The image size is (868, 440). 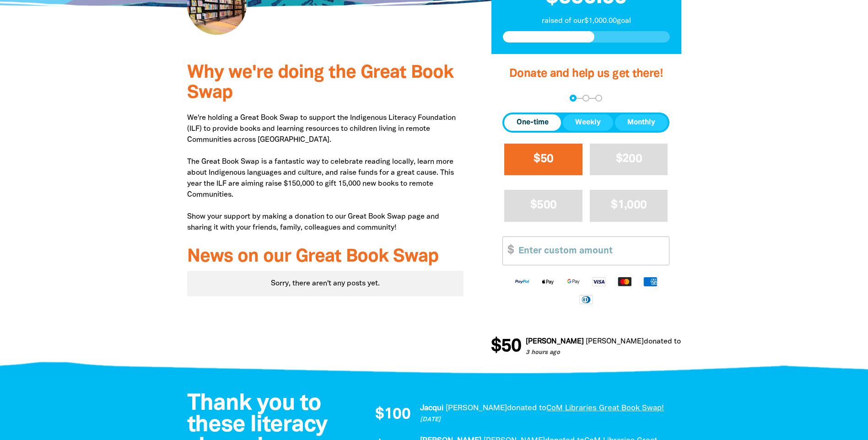 I want to click on button: Monthly, so click(x=641, y=123).